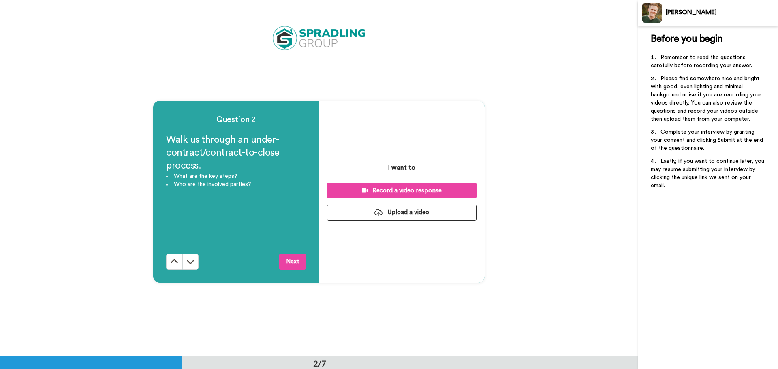 The image size is (778, 369). I want to click on div: Record a video response, so click(401, 190).